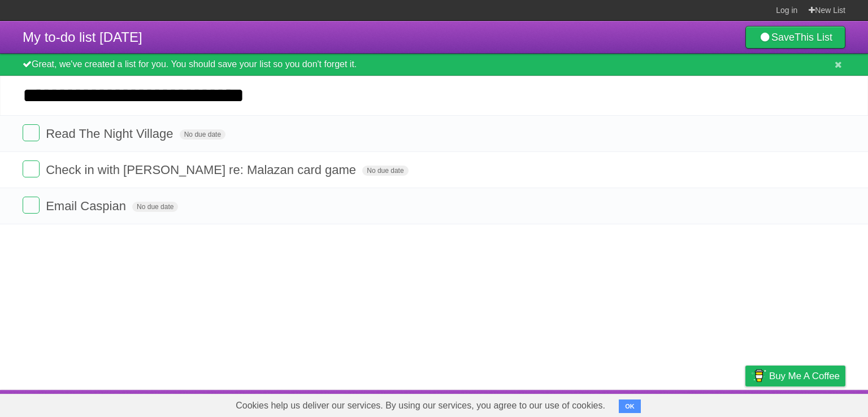  Describe the element at coordinates (606, 403) in the screenshot. I see `a: About` at that location.